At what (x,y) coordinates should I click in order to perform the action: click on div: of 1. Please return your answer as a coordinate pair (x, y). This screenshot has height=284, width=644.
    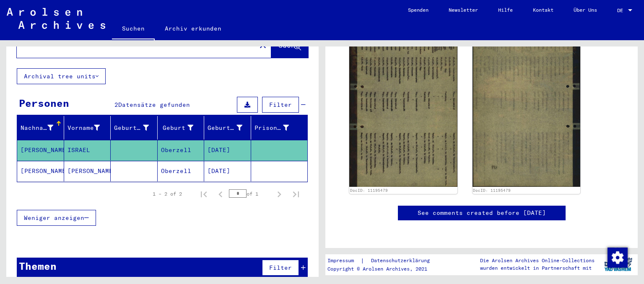
    Looking at the image, I should click on (250, 194).